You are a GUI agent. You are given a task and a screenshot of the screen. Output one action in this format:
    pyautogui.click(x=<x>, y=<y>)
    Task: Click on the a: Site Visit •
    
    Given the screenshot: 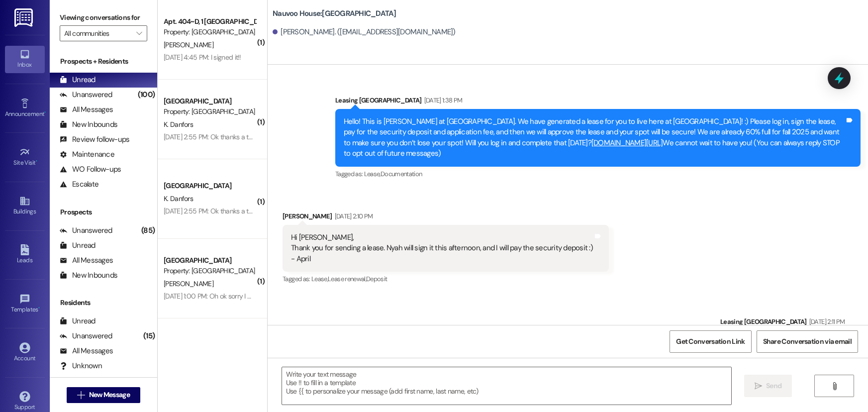 What is the action you would take?
    pyautogui.click(x=25, y=157)
    